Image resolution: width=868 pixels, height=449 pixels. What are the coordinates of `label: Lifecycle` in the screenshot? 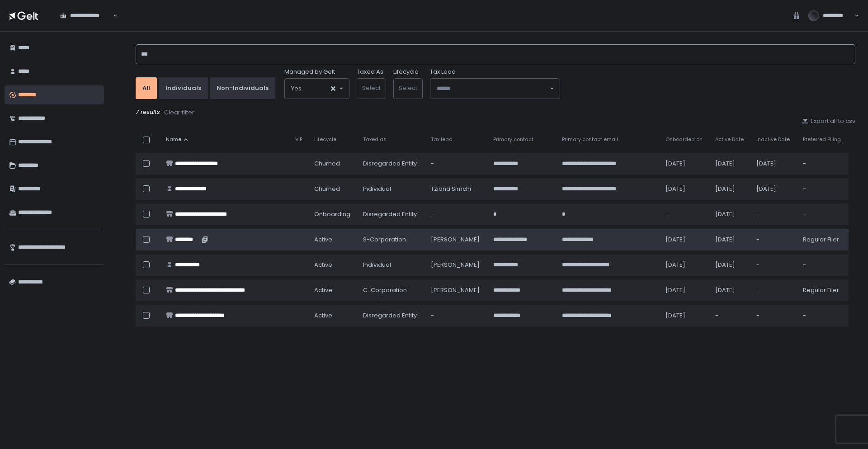 It's located at (406, 72).